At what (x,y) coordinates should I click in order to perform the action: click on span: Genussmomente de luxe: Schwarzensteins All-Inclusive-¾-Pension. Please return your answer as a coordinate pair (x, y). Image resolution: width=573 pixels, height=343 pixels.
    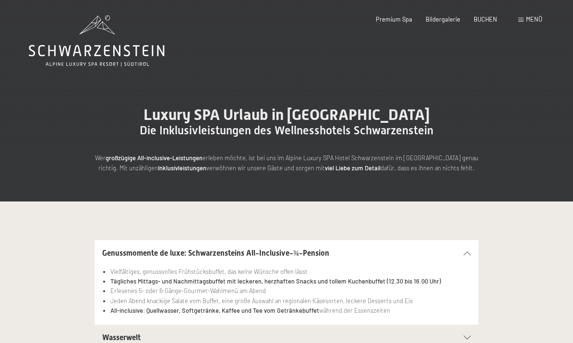
    Looking at the image, I should click on (215, 253).